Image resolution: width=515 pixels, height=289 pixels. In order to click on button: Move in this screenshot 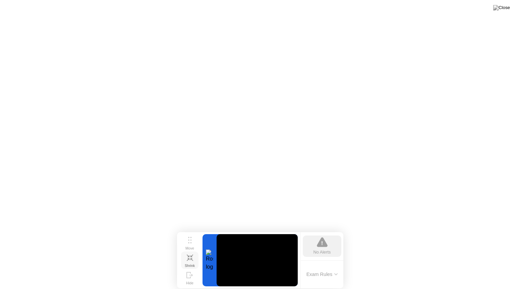, I will do `click(190, 243)`.